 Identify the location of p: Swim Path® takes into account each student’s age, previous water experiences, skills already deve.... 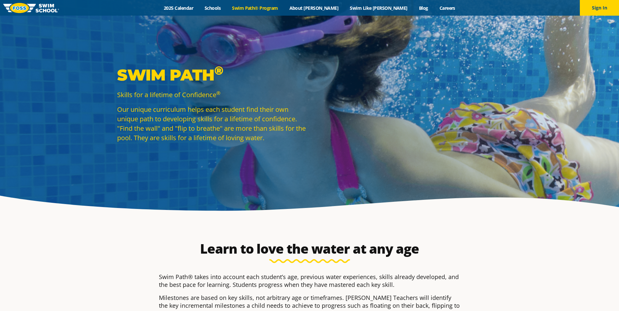
(310, 281).